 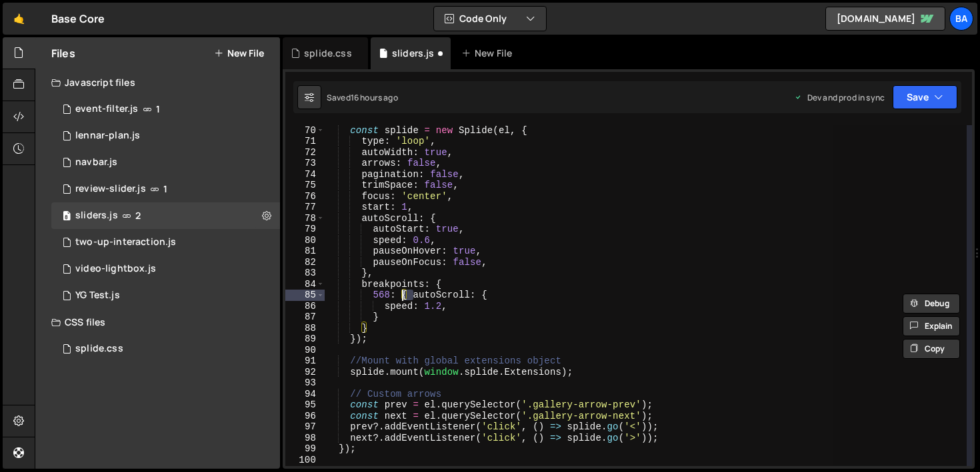 What do you see at coordinates (305, 361) in the screenshot?
I see `div: 91` at bounding box center [305, 361].